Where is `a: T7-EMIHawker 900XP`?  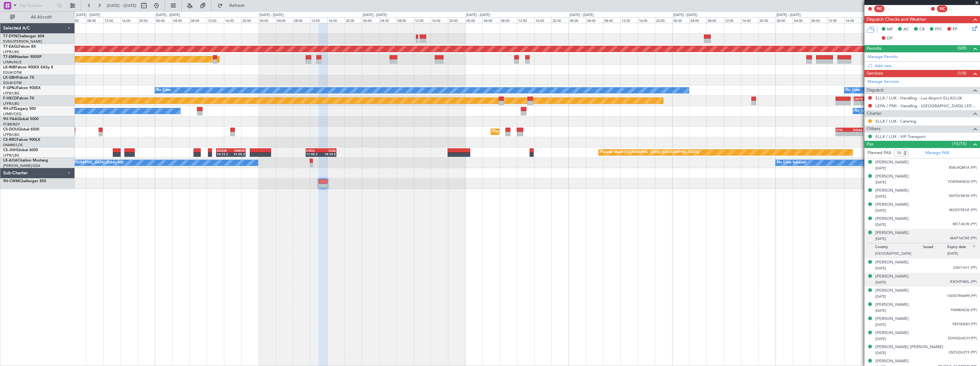 a: T7-EMIHawker 900XP is located at coordinates (23, 57).